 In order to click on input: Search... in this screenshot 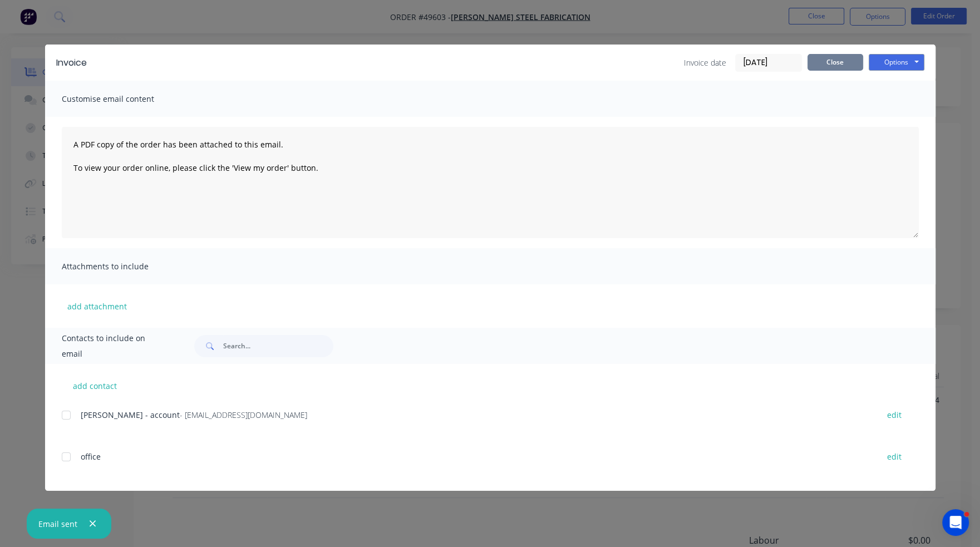, I will do `click(279, 346)`.